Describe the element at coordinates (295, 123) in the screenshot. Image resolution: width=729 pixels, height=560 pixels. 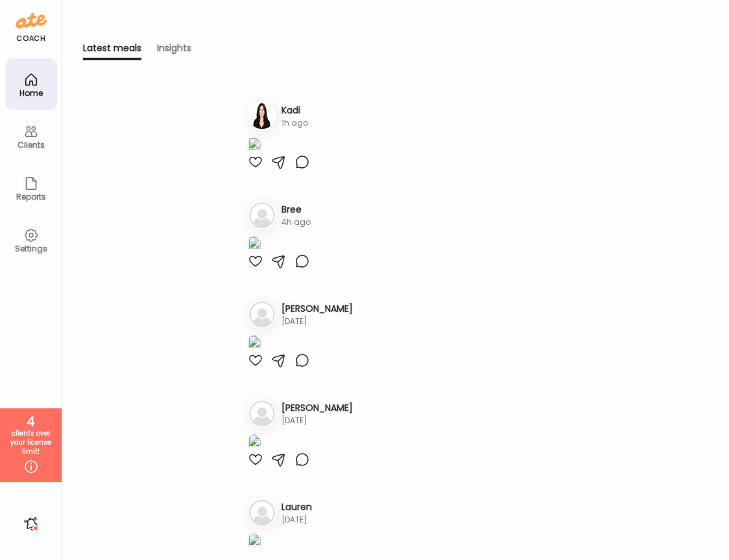
I see `div: 1h ago` at that location.